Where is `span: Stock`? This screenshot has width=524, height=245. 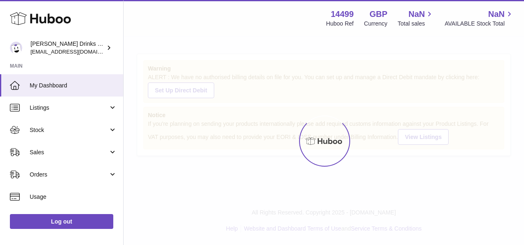 span: Stock is located at coordinates (69, 130).